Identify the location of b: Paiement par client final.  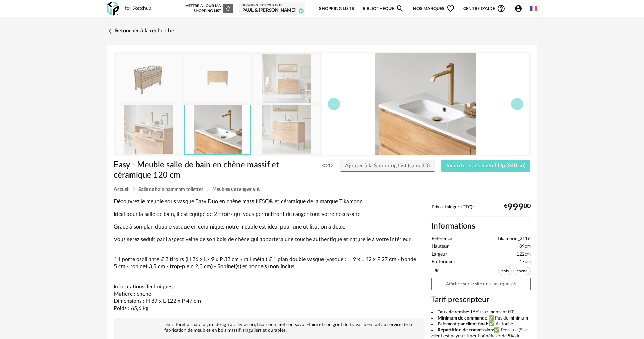
(462, 324).